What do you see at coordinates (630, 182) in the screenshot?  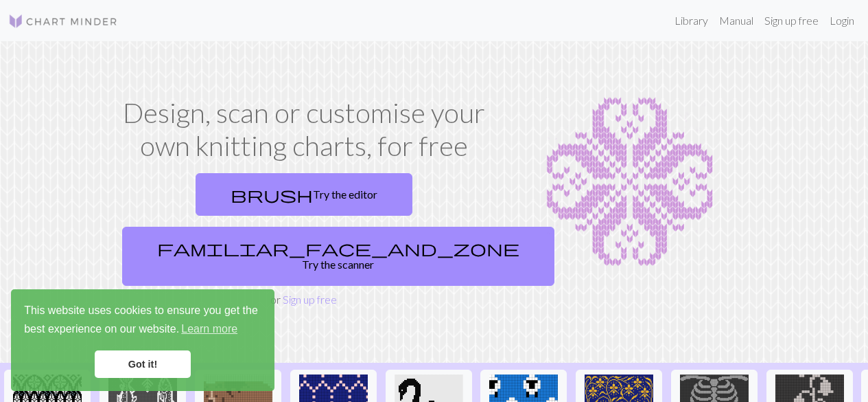 I see `img: Chart example` at bounding box center [630, 182].